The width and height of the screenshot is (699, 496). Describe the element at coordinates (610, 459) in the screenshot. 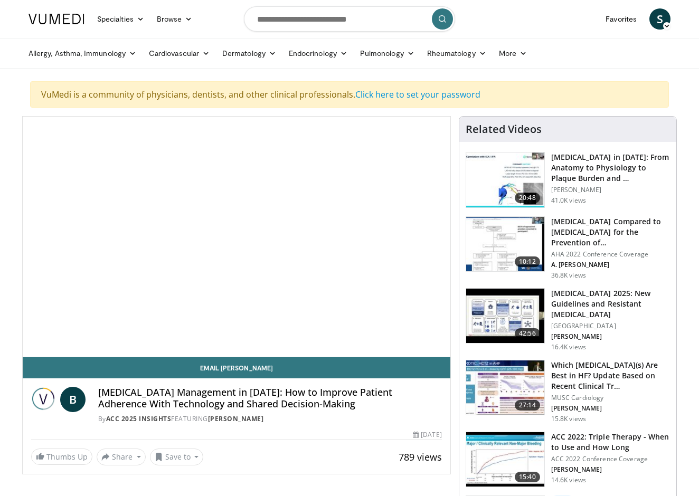

I see `p: ACC 2022 Conference Coverage` at that location.